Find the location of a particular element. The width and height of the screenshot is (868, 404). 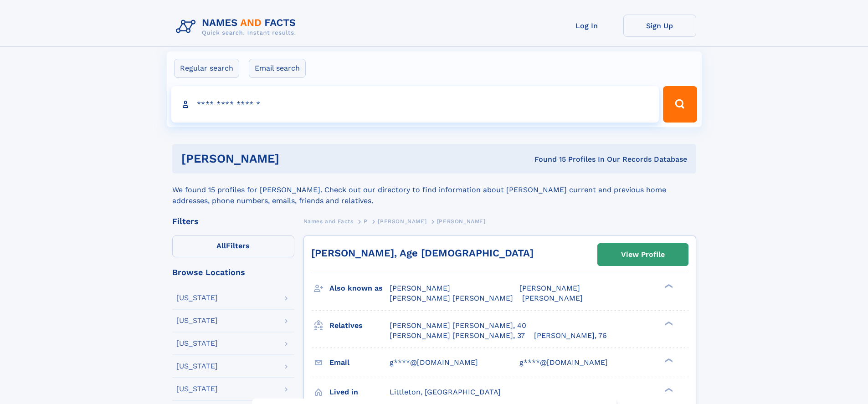

div: View Profile is located at coordinates (643, 254).